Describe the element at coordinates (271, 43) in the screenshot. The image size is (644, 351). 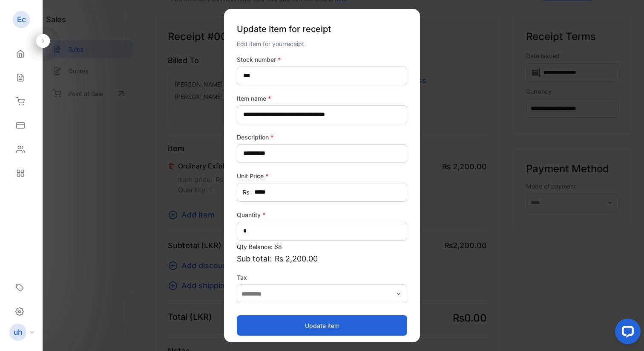
I see `span: Edit item for your receipt` at that location.